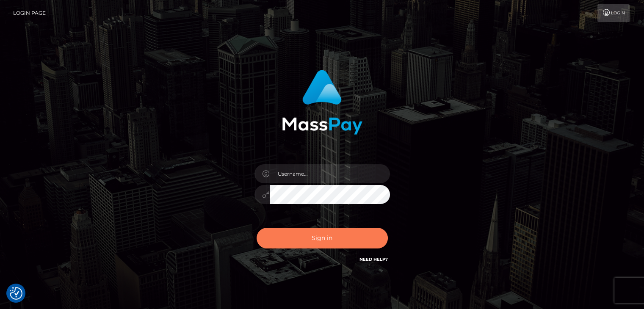 The height and width of the screenshot is (309, 644). What do you see at coordinates (613, 13) in the screenshot?
I see `a: Login` at bounding box center [613, 13].